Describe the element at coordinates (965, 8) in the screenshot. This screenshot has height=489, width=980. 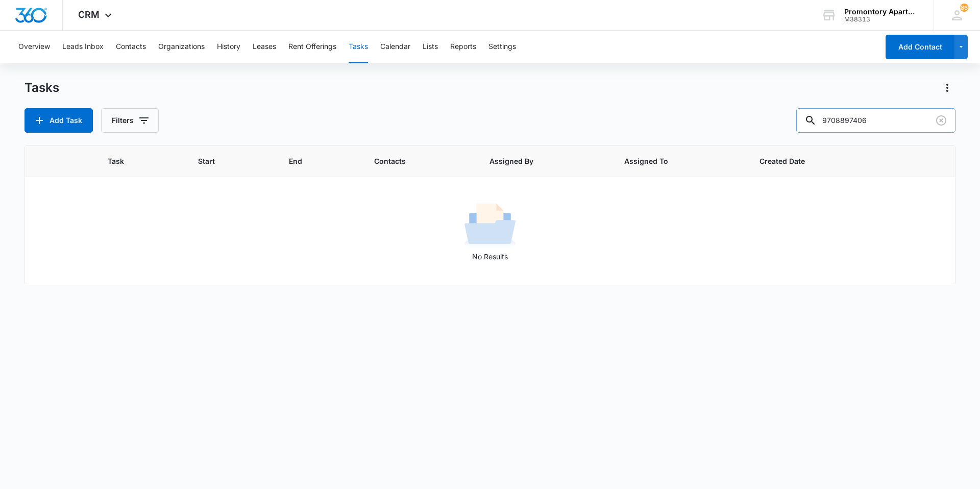
I see `span: 86` at that location.